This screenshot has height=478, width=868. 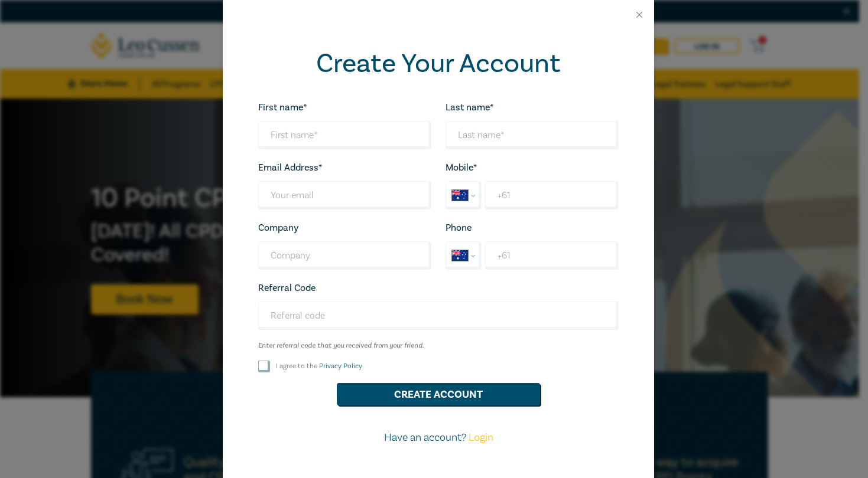 What do you see at coordinates (344, 256) in the screenshot?
I see `input: Company` at bounding box center [344, 256].